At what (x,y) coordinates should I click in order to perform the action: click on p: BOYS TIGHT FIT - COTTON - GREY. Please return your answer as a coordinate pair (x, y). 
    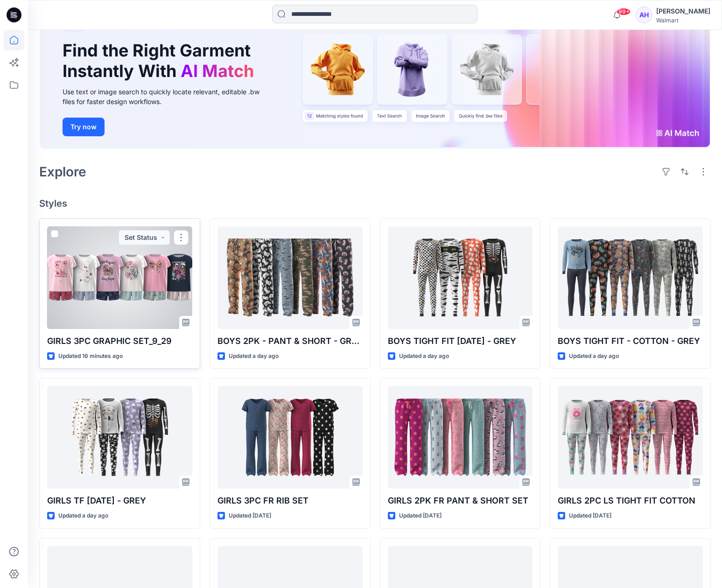
    Looking at the image, I should click on (631, 342).